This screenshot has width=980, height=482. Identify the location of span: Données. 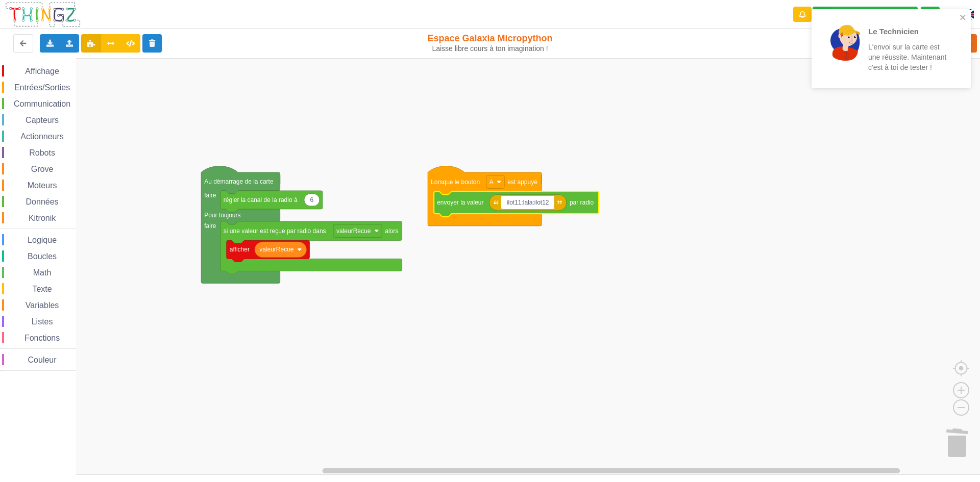
(43, 201).